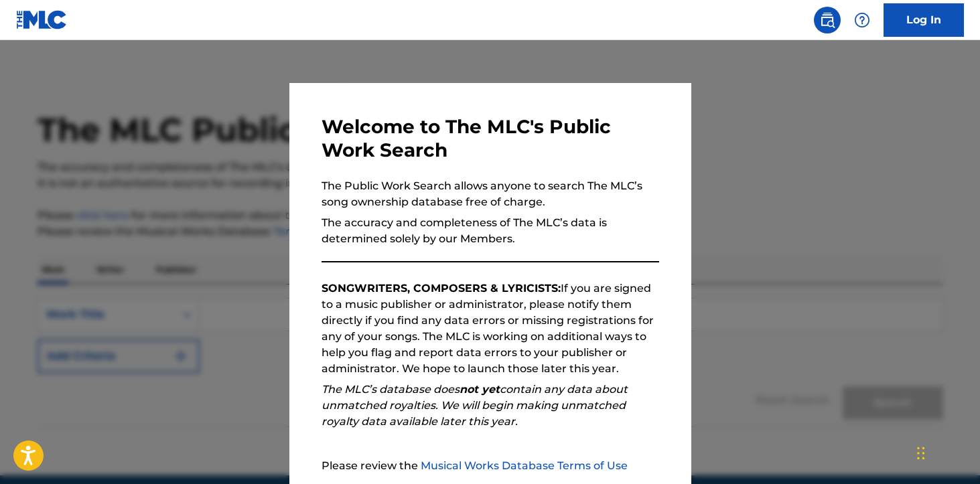 The image size is (980, 484). Describe the element at coordinates (479, 388) in the screenshot. I see `strong: not yet` at that location.